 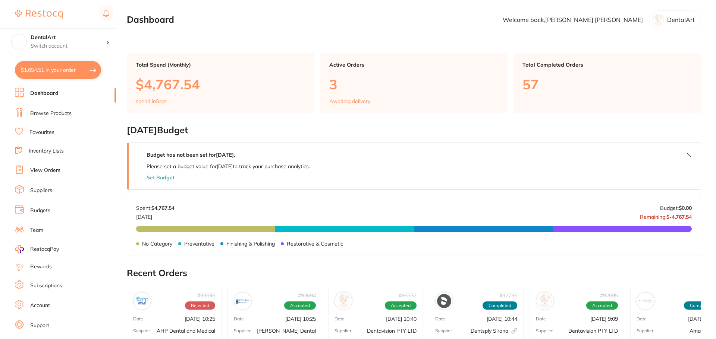 I want to click on p: 57, so click(x=607, y=84).